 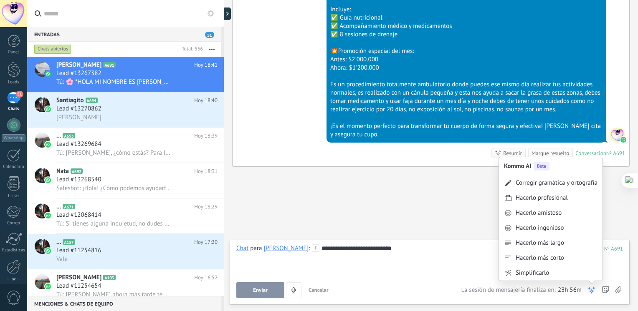 What do you see at coordinates (591, 153) in the screenshot?
I see `div: Conversación` at bounding box center [591, 153].